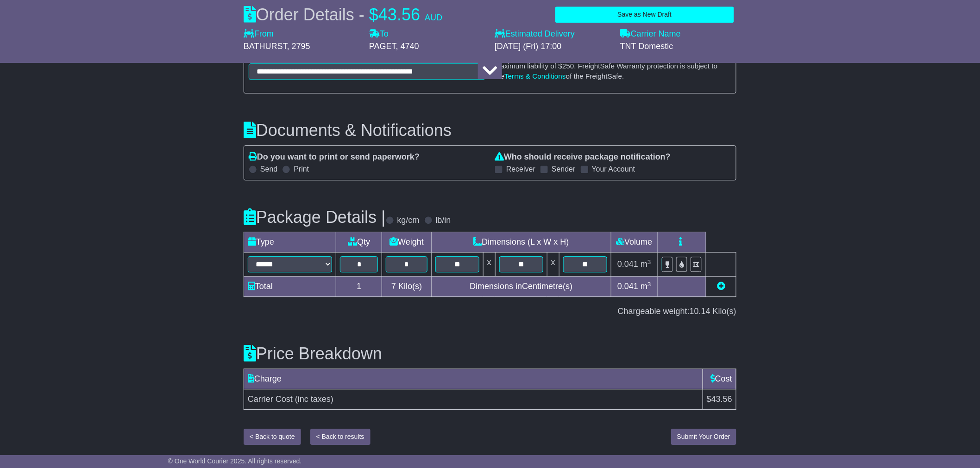 The height and width of the screenshot is (468, 980). I want to click on td: Total, so click(290, 287).